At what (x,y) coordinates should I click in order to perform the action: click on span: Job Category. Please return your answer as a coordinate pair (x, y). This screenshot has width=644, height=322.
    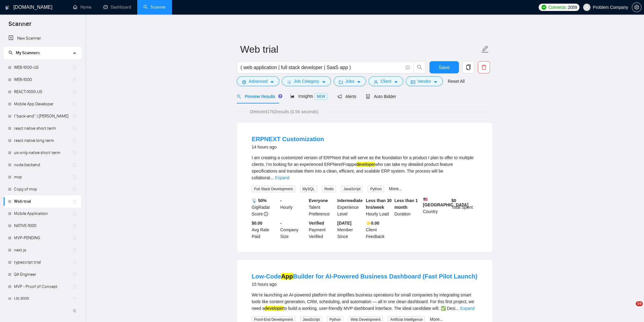
    Looking at the image, I should click on (306, 81).